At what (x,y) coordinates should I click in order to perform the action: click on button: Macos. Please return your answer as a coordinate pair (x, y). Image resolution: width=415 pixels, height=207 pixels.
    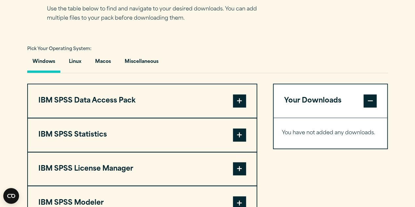
    Looking at the image, I should click on (103, 63).